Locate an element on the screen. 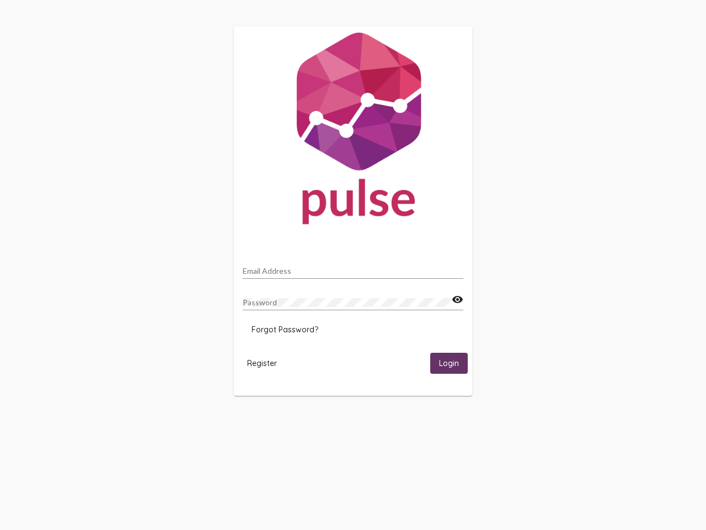 This screenshot has width=706, height=530. span: Login is located at coordinates (449, 364).